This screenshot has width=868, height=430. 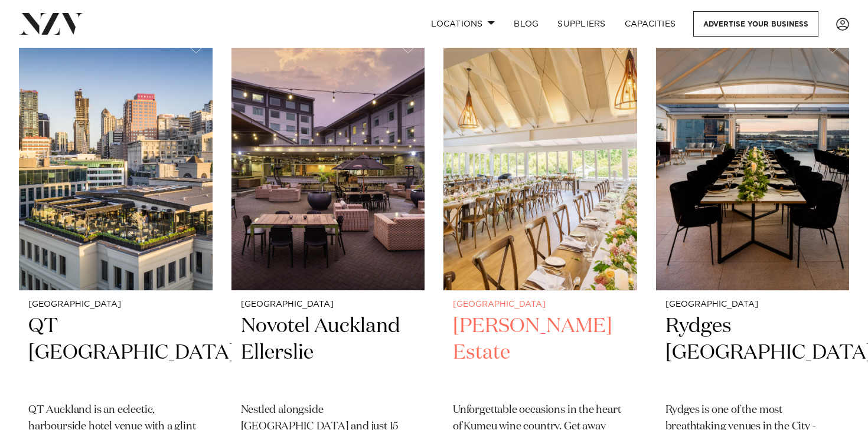 What do you see at coordinates (581, 24) in the screenshot?
I see `a: SUPPLIERS` at bounding box center [581, 24].